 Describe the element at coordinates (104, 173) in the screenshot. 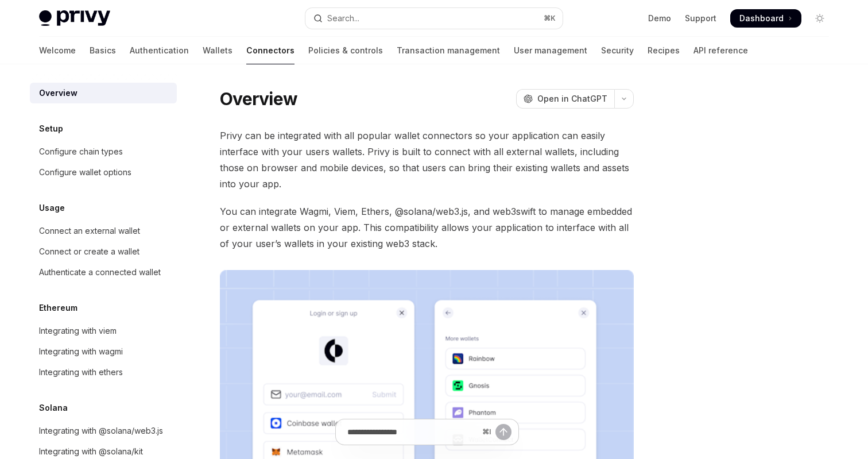

I see `a: Configure wallet options` at that location.